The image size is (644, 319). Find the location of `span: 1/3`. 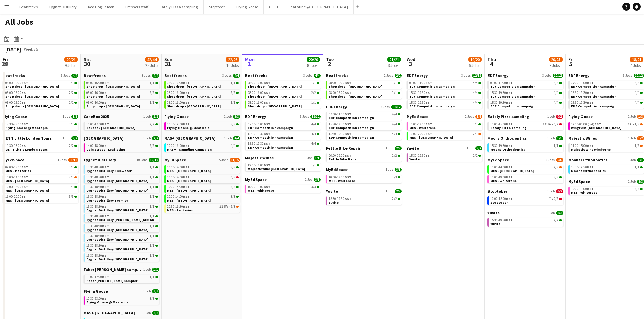

span: 1/3 is located at coordinates (640, 117).